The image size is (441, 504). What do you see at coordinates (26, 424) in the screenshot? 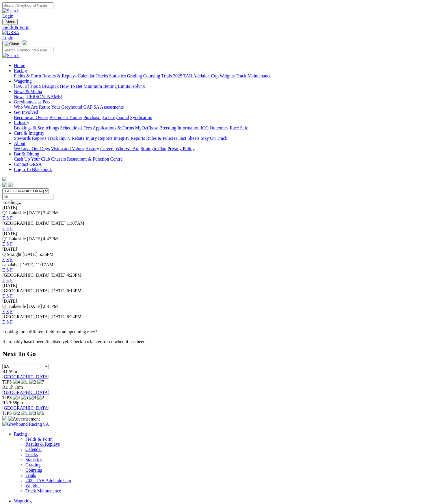
I see `img: Greyhound Racing SA` at bounding box center [26, 424].